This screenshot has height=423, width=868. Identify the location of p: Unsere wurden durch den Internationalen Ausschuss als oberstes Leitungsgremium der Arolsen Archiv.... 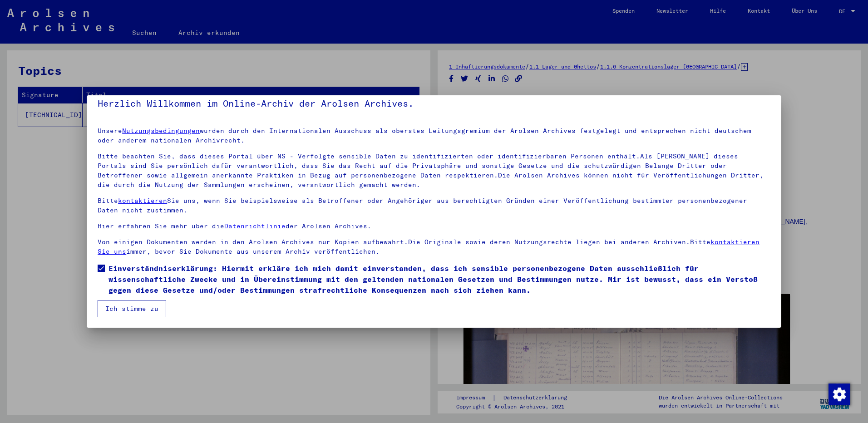
(434, 135).